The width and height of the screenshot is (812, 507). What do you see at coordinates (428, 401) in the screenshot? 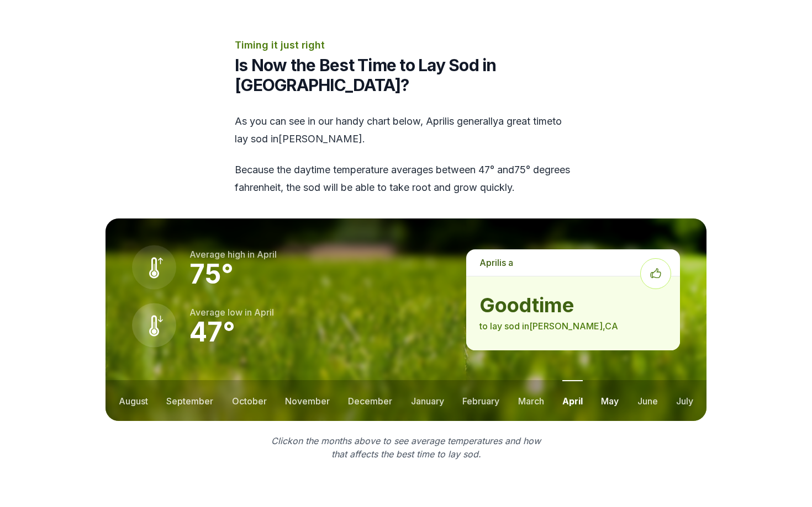
I see `button: january` at bounding box center [428, 401].